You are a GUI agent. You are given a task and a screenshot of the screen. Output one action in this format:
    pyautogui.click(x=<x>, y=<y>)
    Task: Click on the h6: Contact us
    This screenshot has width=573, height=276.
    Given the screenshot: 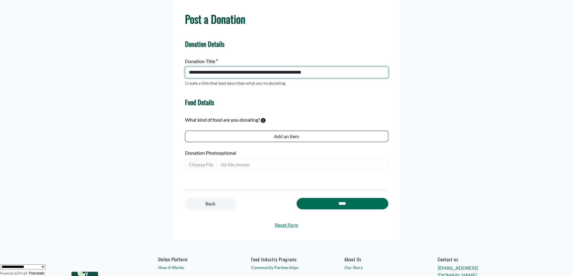 What is the action you would take?
    pyautogui.click(x=473, y=260)
    